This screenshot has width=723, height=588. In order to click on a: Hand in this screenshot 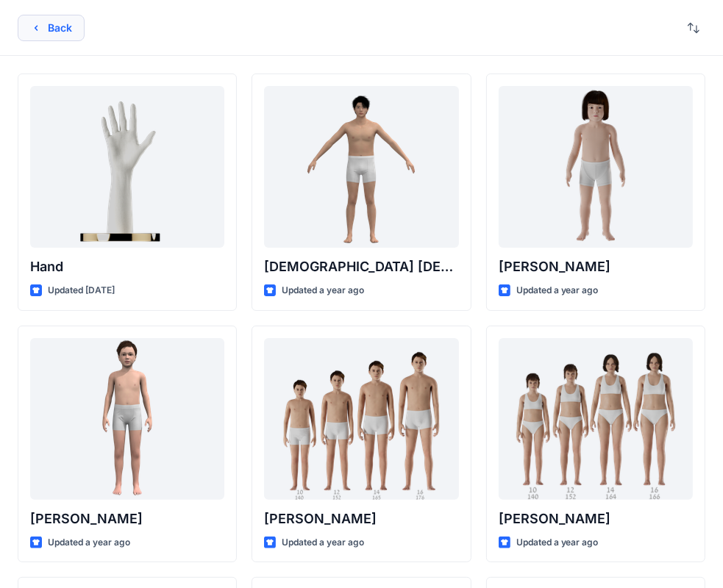, I will do `click(127, 167)`.